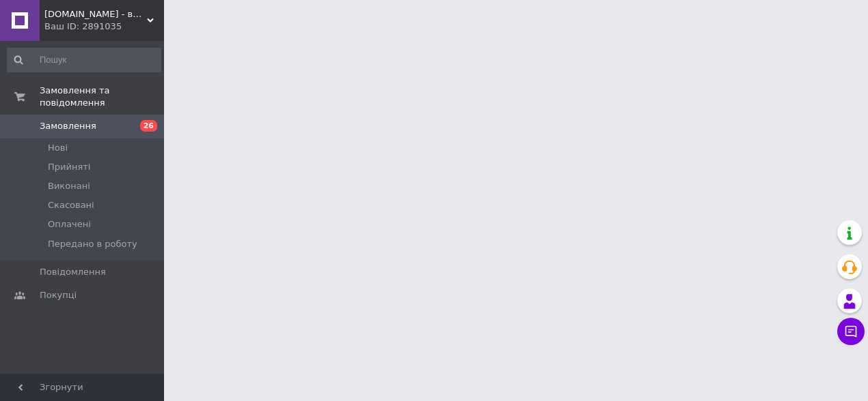  Describe the element at coordinates (69, 186) in the screenshot. I see `span: Виконані` at that location.